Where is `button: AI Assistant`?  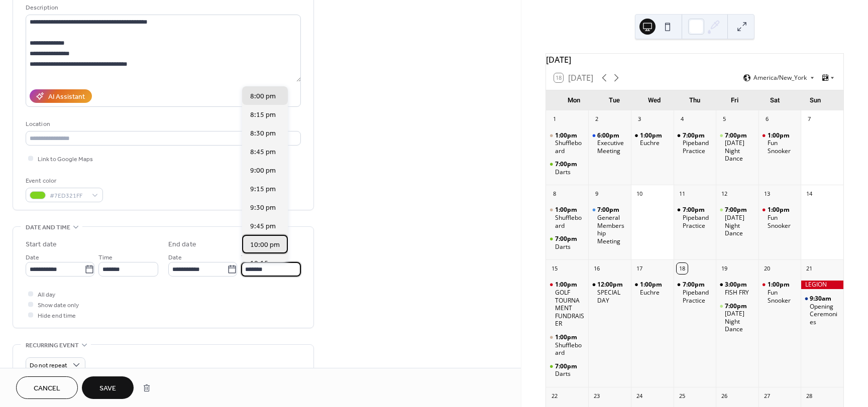
button: AI Assistant is located at coordinates (61, 96).